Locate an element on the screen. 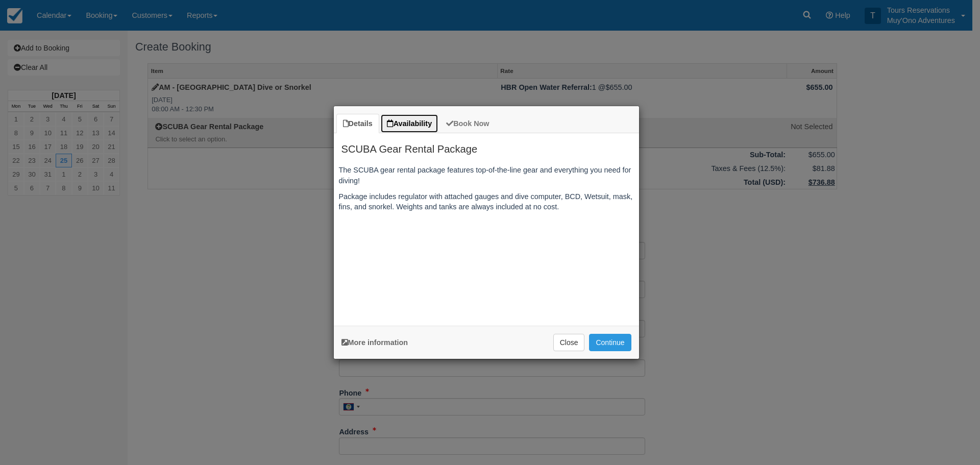 The image size is (980, 465). a: Book Now is located at coordinates (468, 124).